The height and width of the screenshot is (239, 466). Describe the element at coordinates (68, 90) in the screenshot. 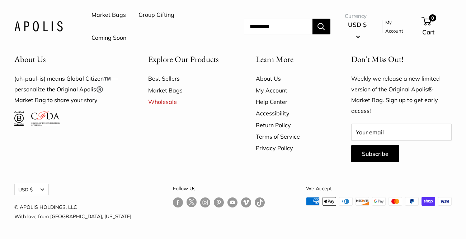

I see `p: (uh-paul-is) means Global Citizen™️ — personalize the Original Apolis®️ Market Bag to share your ...` at that location.